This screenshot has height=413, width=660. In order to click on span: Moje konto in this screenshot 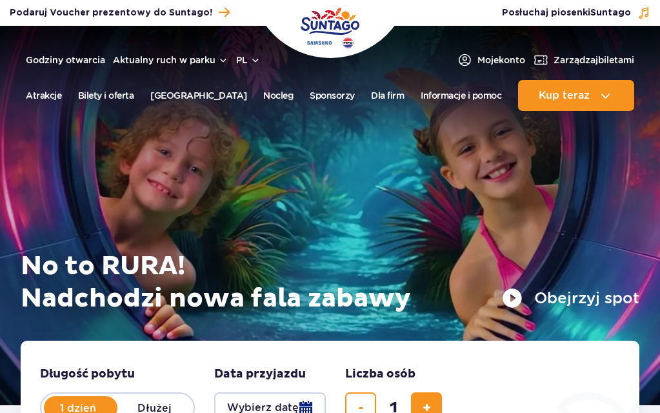, I will do `click(501, 60)`.